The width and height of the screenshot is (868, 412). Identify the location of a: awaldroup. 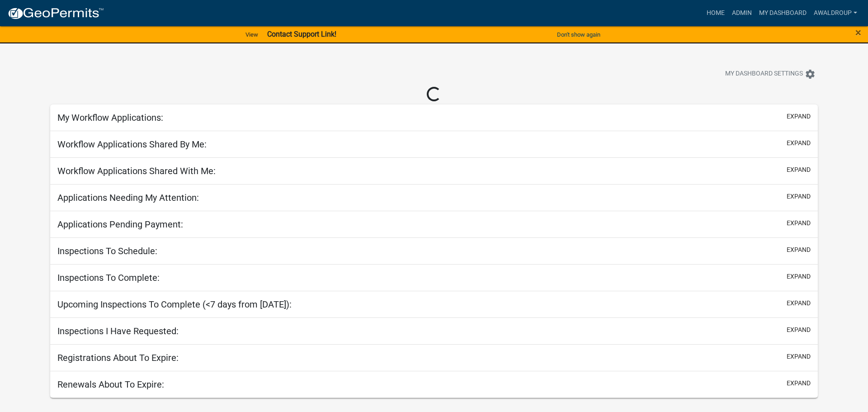
(836, 13).